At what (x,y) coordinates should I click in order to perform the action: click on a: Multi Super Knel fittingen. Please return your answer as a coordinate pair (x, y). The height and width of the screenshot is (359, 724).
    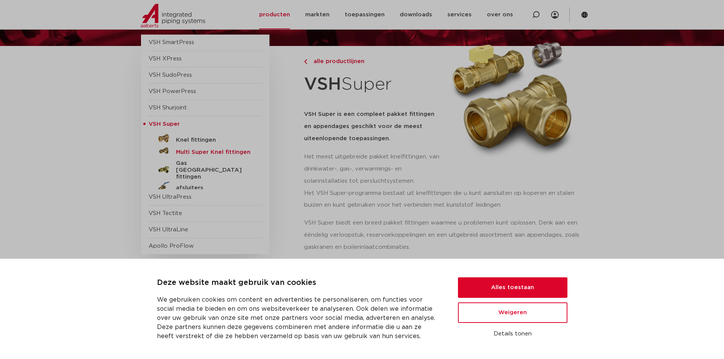
    Looking at the image, I should click on (205, 151).